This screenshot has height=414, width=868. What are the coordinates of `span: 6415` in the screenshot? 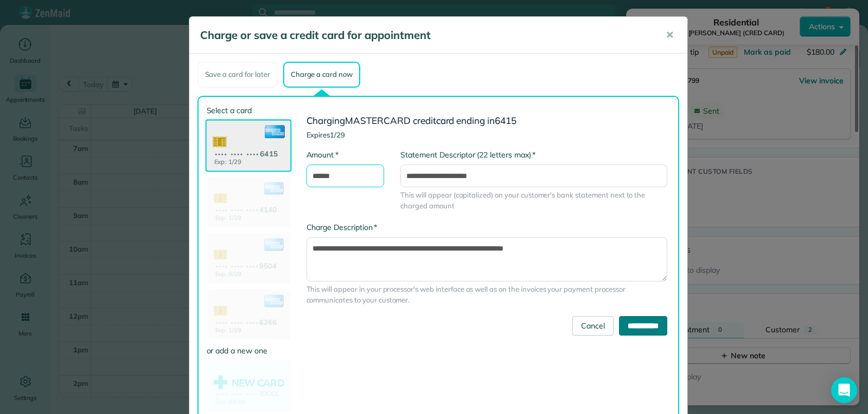 It's located at (506, 120).